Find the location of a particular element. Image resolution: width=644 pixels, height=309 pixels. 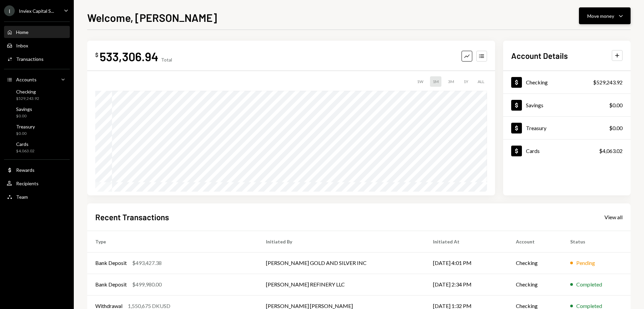

div: View all is located at coordinates (613, 217).